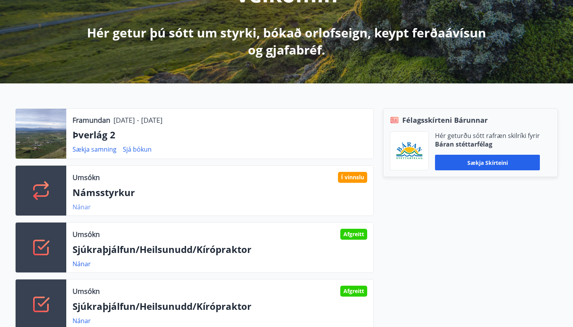 This screenshot has width=573, height=327. Describe the element at coordinates (91, 120) in the screenshot. I see `p: Framundan` at that location.